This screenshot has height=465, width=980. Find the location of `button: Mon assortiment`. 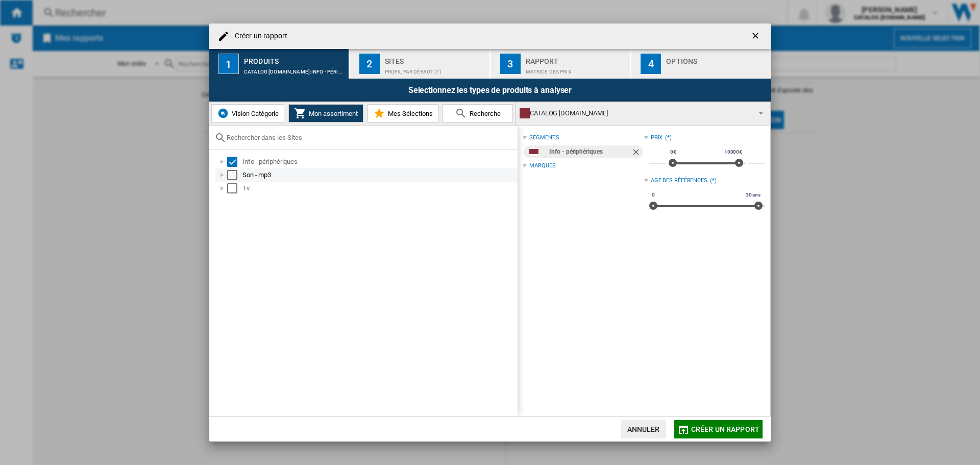

button: Mon assortiment is located at coordinates (326, 113).